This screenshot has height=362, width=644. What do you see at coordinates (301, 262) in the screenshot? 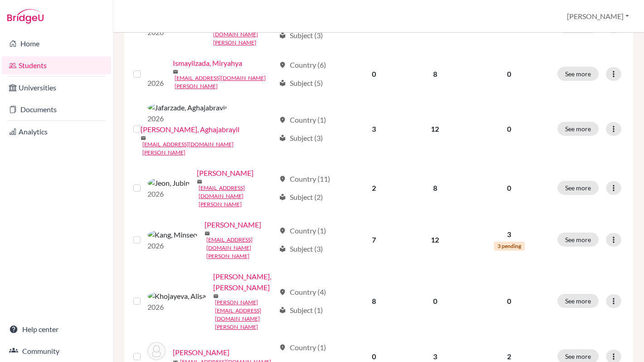
I see `div: Subject (2)` at bounding box center [301, 262].